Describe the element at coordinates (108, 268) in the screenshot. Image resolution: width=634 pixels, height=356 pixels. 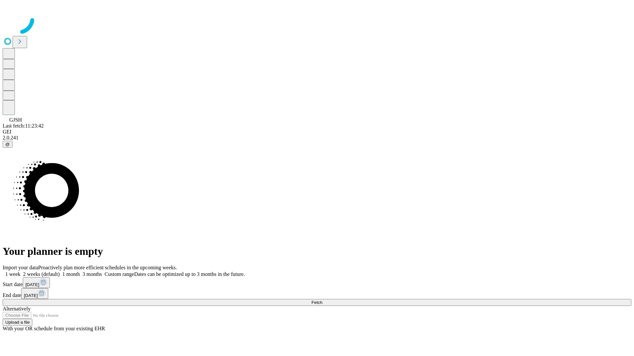
I see `span: Proactively plan more efficient schedules in the upcoming weeks.` at that location.